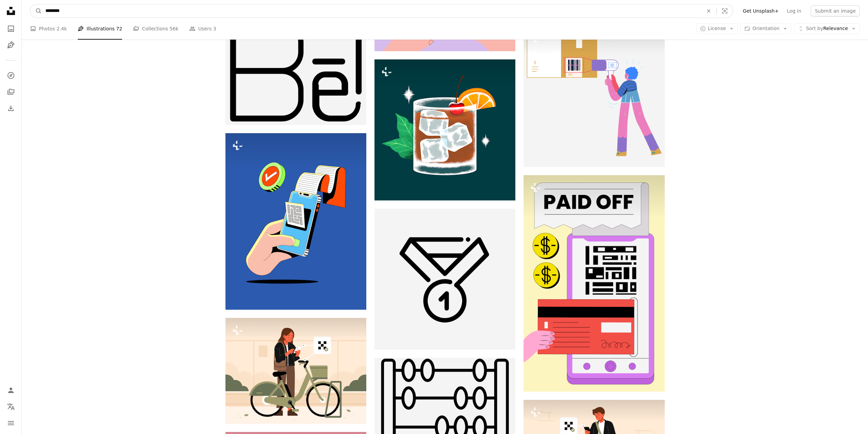 This screenshot has width=868, height=434. What do you see at coordinates (794, 11) in the screenshot?
I see `a: Log in` at bounding box center [794, 11].